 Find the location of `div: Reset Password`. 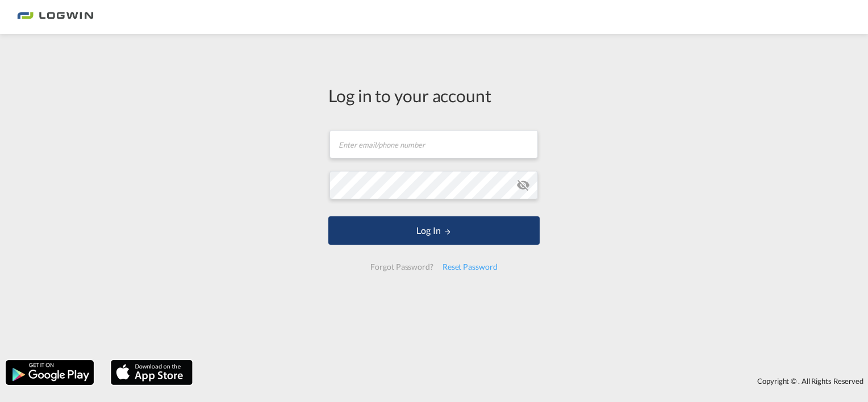

div: Reset Password is located at coordinates (470, 267).